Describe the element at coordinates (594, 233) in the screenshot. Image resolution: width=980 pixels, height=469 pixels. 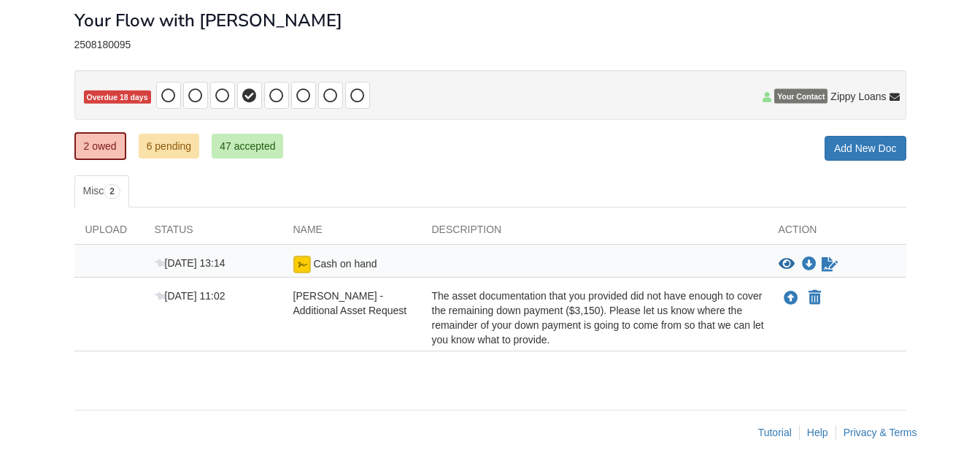
I see `div: Description` at that location.